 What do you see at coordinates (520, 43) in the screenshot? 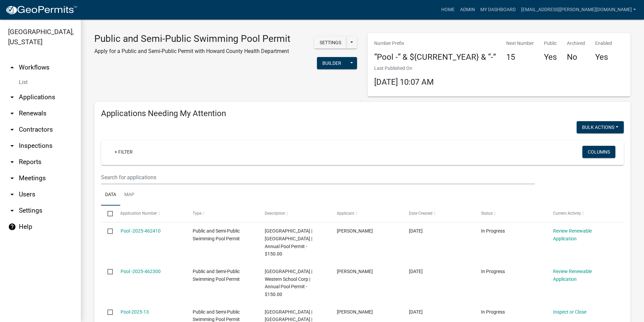
I see `p: Next Number` at bounding box center [520, 43].